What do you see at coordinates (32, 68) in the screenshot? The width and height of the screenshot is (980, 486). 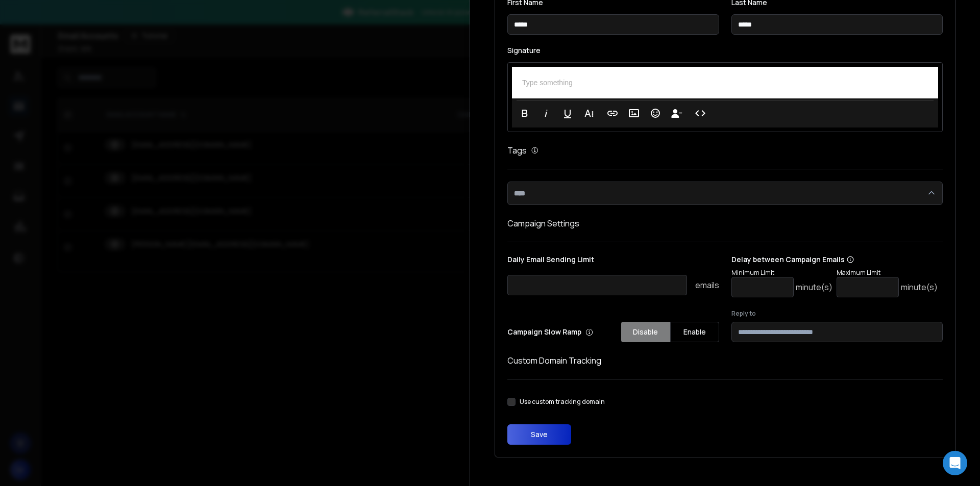 I see `img: tab_domain_overview_orange.svg` at bounding box center [32, 68].